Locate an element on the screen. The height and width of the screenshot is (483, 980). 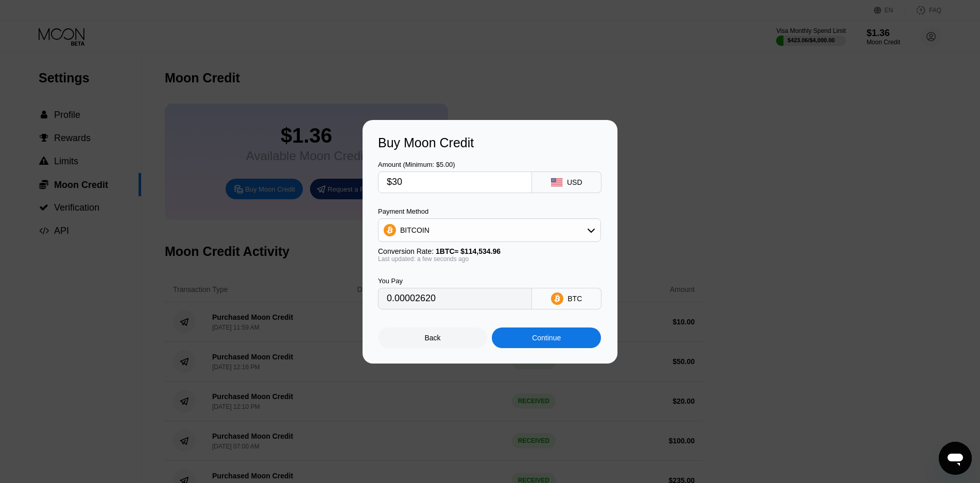
div: Amount (Minimum: $5.00) is located at coordinates (455, 165).